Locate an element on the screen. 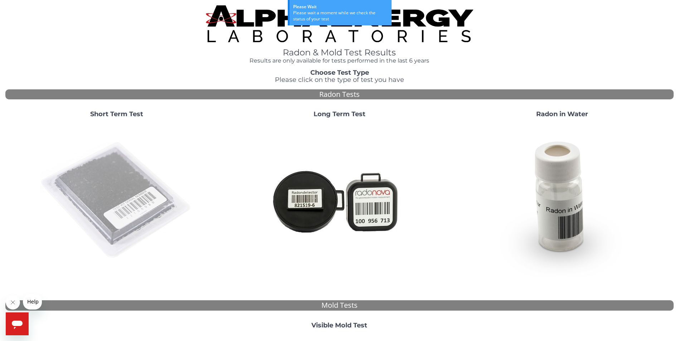 This screenshot has width=679, height=341. img: Radtrak2vsRadtrak3.jpg is located at coordinates (339, 201).